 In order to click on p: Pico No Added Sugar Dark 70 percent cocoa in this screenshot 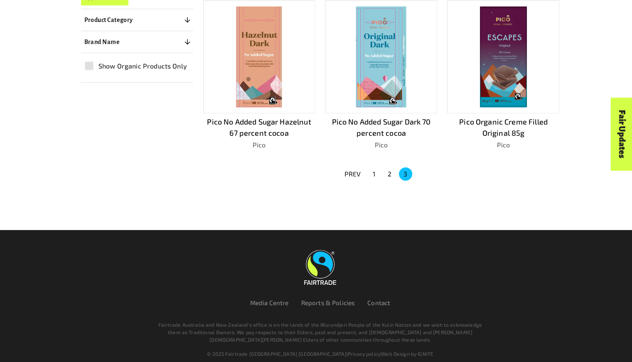, I will do `click(381, 128)`.